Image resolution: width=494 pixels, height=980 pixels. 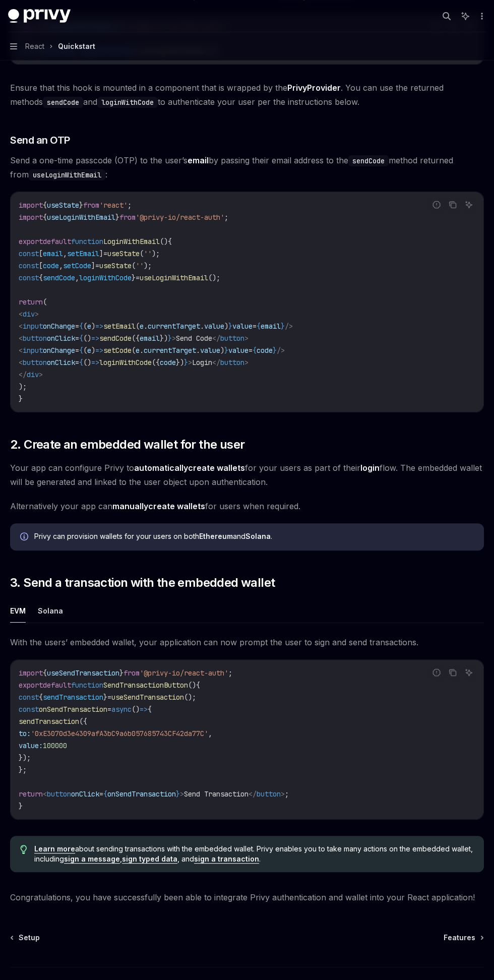 I want to click on span: useLoginWithEmail, so click(x=174, y=278).